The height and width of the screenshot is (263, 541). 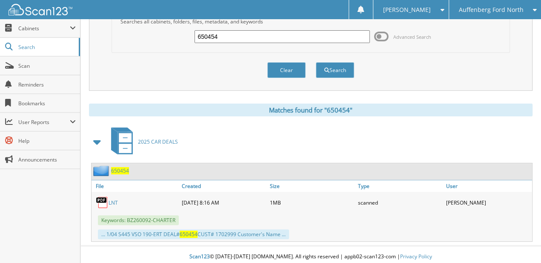 I want to click on span: Advanced Search, so click(x=412, y=37).